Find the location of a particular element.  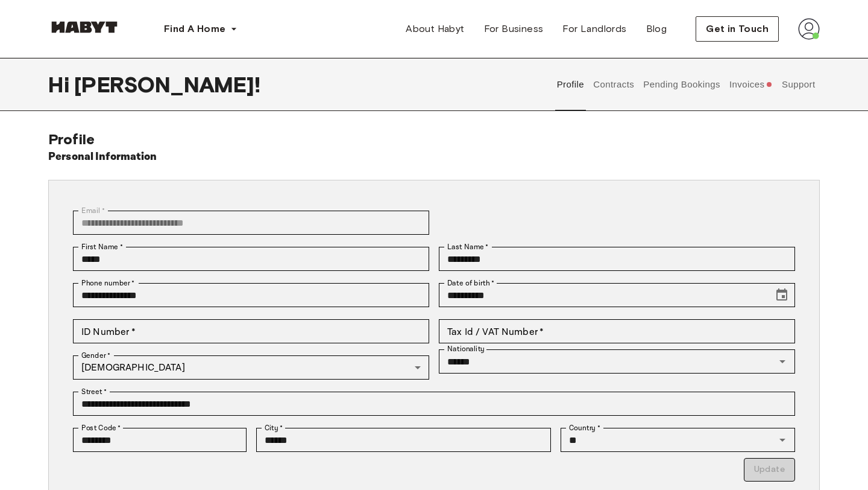

h6: Personal Information is located at coordinates (102, 157).